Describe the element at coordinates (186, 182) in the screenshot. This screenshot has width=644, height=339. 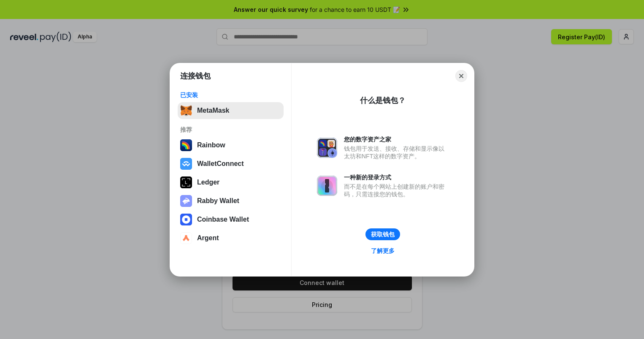
I see `img: svg+xml,%3Csvg%20xmlns%3D%22http%3A%2F%2Fwww.w3.org%2F2000%2Fsvg%22%20width%3D%2228%22%20height%3...` at that location.